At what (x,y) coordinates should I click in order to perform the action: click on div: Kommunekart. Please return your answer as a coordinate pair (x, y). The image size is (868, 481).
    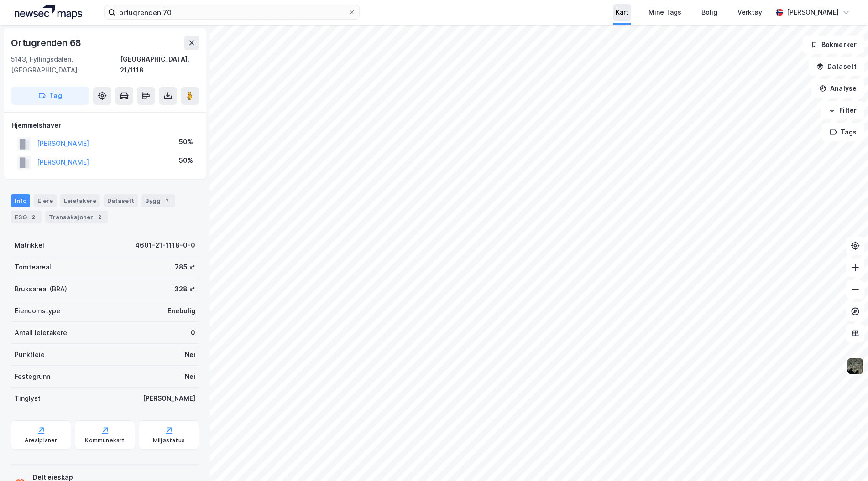
    Looking at the image, I should click on (104, 440).